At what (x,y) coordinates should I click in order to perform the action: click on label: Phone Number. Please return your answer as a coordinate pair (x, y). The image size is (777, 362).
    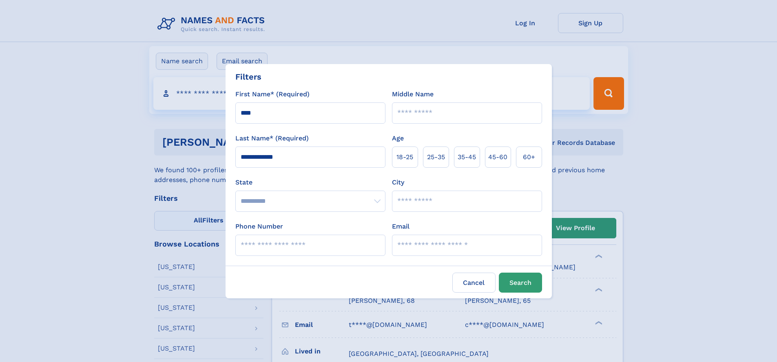
    Looking at the image, I should click on (259, 226).